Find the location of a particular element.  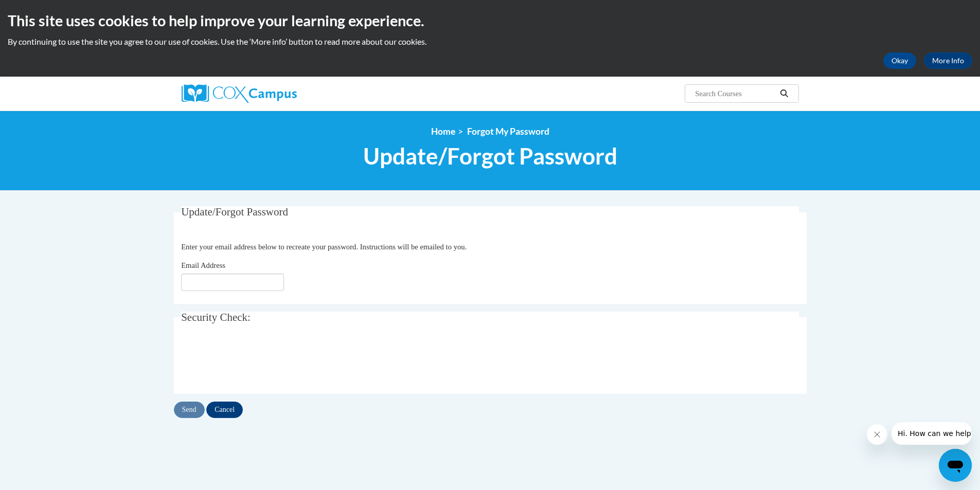

a: More Info is located at coordinates (948, 61).